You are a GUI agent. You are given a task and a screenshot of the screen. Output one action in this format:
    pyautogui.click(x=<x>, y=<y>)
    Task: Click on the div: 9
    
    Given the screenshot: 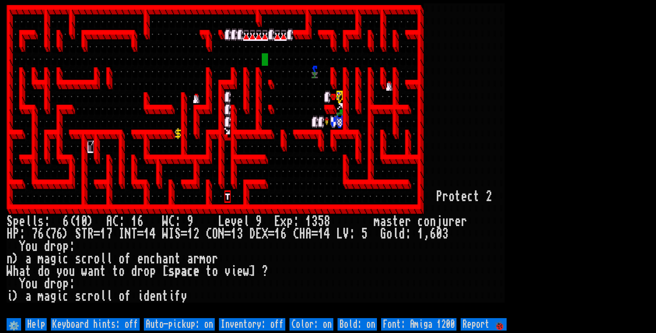 What is the action you would take?
    pyautogui.click(x=259, y=221)
    